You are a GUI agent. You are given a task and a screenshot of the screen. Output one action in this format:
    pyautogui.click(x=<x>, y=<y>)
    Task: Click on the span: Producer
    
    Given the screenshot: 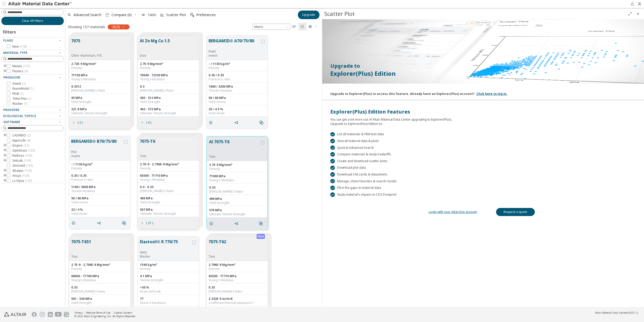 What is the action you would take?
    pyautogui.click(x=12, y=77)
    